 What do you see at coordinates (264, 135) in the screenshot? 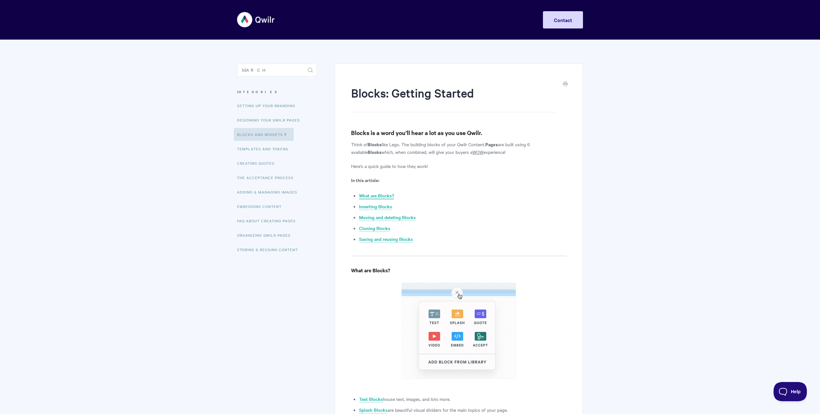
I see `a: Blocks and Widgets` at bounding box center [264, 135].